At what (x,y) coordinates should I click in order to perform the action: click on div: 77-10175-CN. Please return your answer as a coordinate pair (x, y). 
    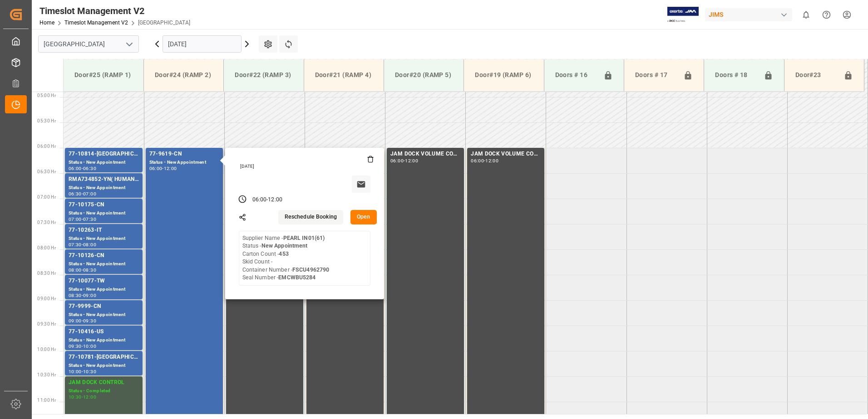
    Looking at the image, I should click on (103, 205).